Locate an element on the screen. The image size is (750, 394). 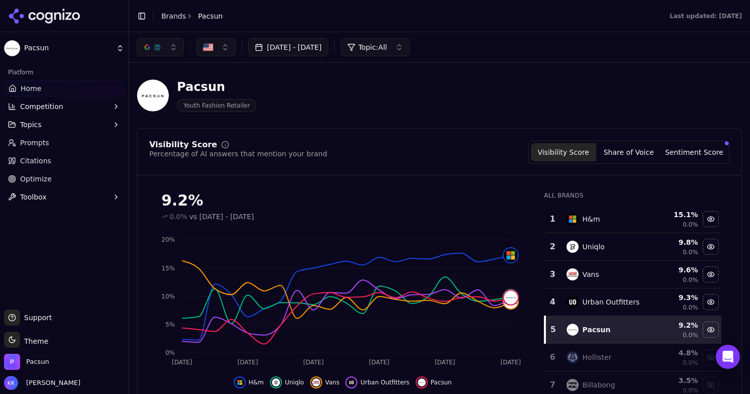
div: Pacsun is located at coordinates (217, 87).